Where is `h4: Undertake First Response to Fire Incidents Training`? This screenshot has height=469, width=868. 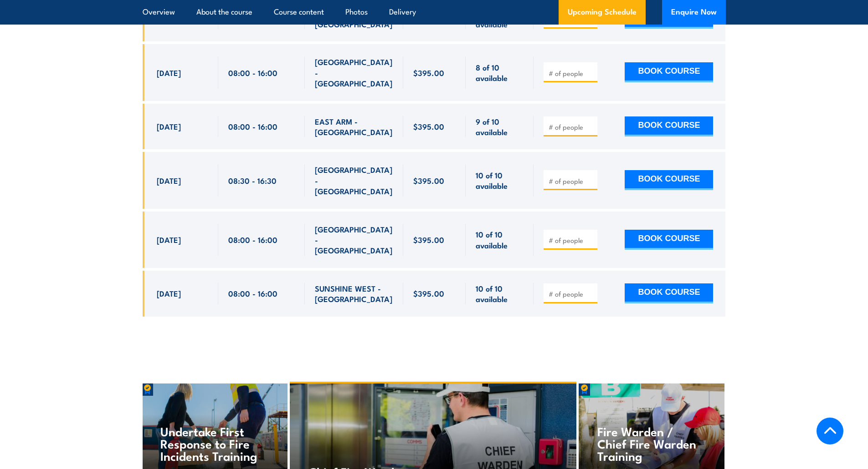
h4: Undertake First Response to Fire Incidents Training is located at coordinates (214, 443).